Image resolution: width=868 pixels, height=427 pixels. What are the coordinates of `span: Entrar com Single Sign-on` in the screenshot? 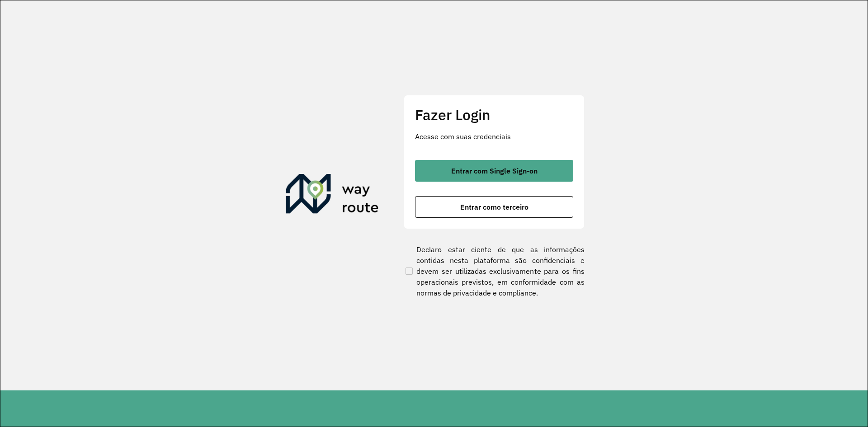 It's located at (494, 171).